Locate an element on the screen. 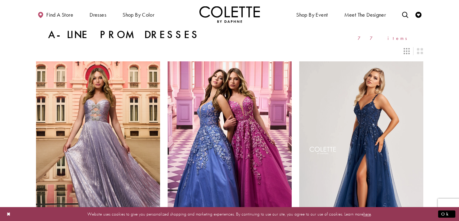 The image size is (459, 221). a: Check Wishlist is located at coordinates (418, 14).